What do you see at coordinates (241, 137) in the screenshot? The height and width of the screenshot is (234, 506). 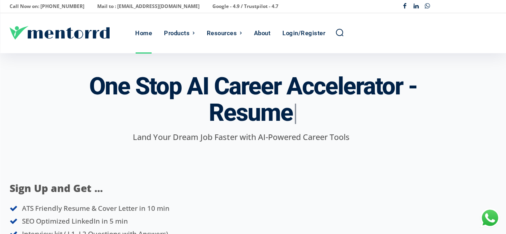 I see `p: Land Your Dream Job Faster with AI-Powered Career Tools` at bounding box center [241, 137].